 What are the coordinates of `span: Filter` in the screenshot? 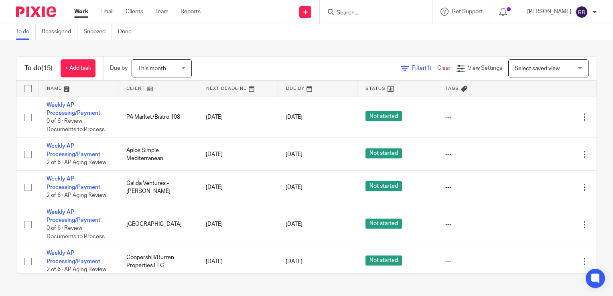 It's located at (424, 68).